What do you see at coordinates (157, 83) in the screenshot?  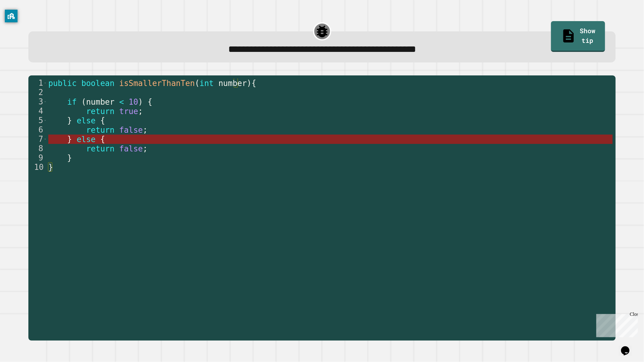 I see `span: isSmallerThanTen` at bounding box center [157, 83].